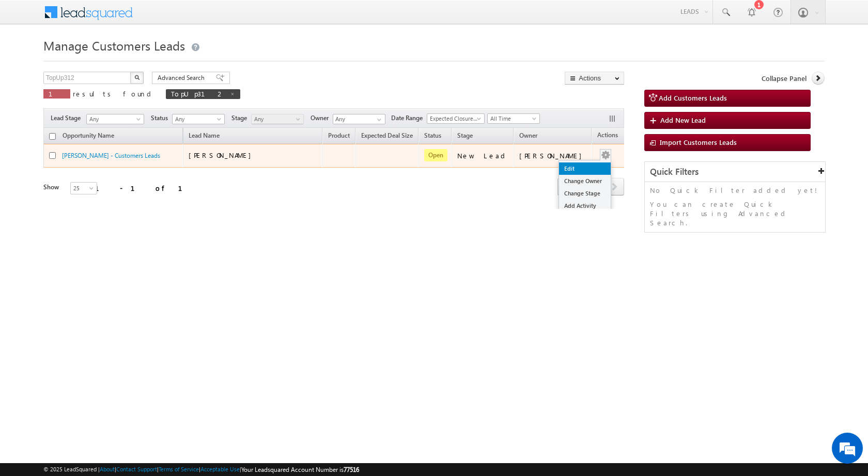 The width and height of the screenshot is (868, 476). Describe the element at coordinates (465, 137) in the screenshot. I see `a: Stage` at that location.